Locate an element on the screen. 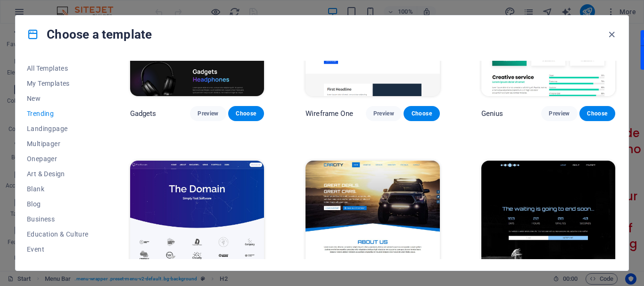 The height and width of the screenshot is (286, 644). img: CarCity is located at coordinates (373, 223).